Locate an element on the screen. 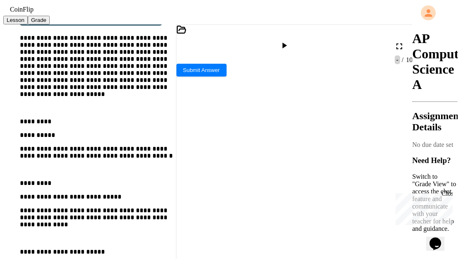 Image resolution: width=461 pixels, height=259 pixels. h2: Assignment Details is located at coordinates (435, 122).